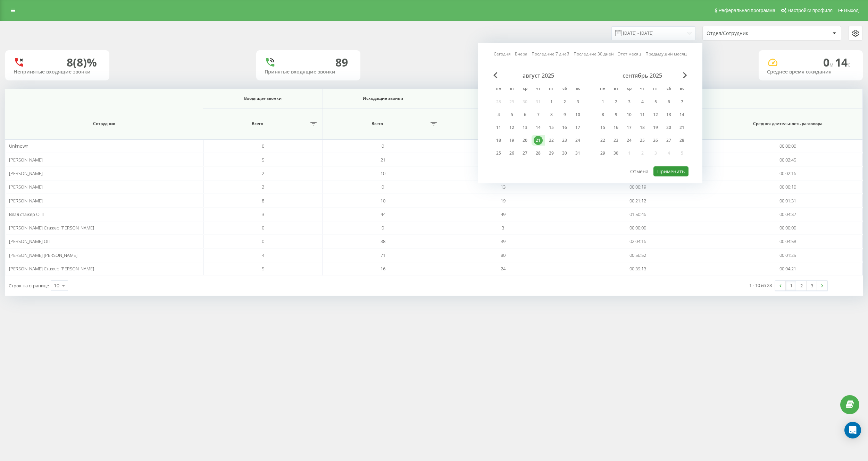  Describe the element at coordinates (652, 99) in the screenshot. I see `span: Все звонки` at that location.